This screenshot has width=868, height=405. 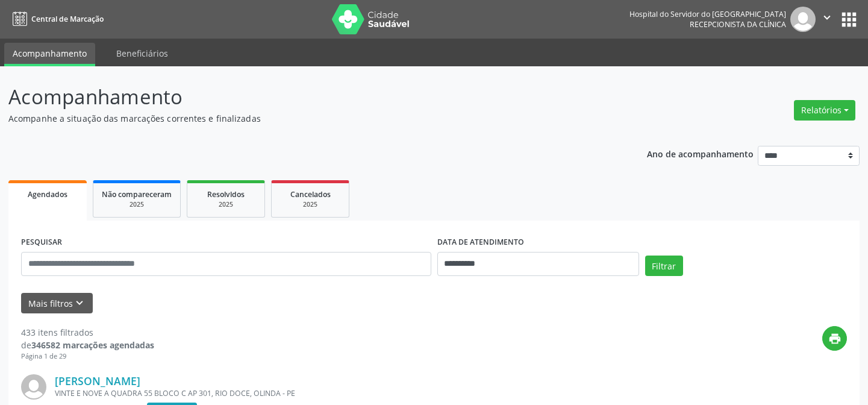 What do you see at coordinates (93, 344) in the screenshot?
I see `strong: 346582 marcações agendadas` at bounding box center [93, 344].